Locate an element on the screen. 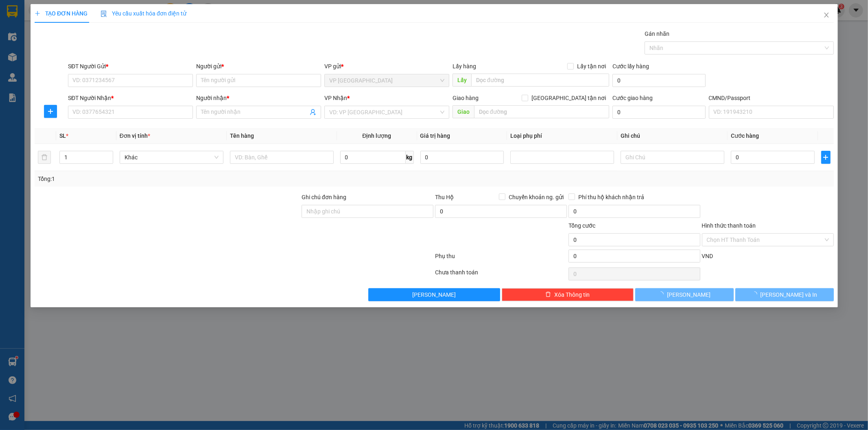  span: Tổng cước is located at coordinates (582, 226).